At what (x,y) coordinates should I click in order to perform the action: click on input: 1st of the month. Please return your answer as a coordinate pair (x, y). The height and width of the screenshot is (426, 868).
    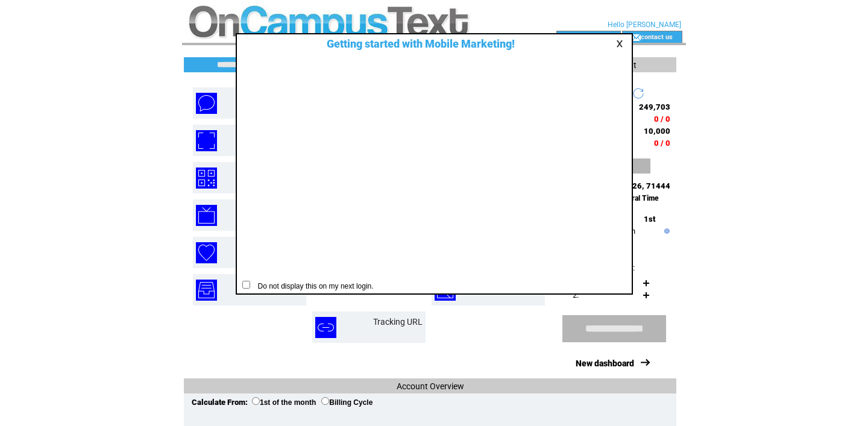
    Looking at the image, I should click on (255, 401).